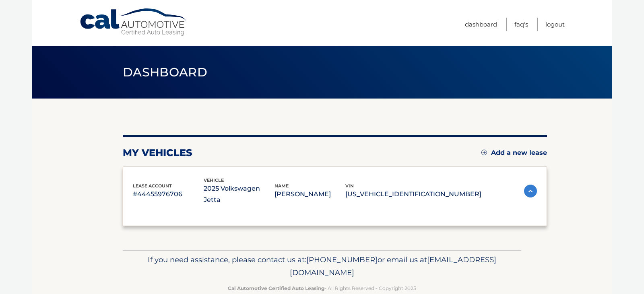  Describe the element at coordinates (521, 24) in the screenshot. I see `a: FAQ's` at that location.